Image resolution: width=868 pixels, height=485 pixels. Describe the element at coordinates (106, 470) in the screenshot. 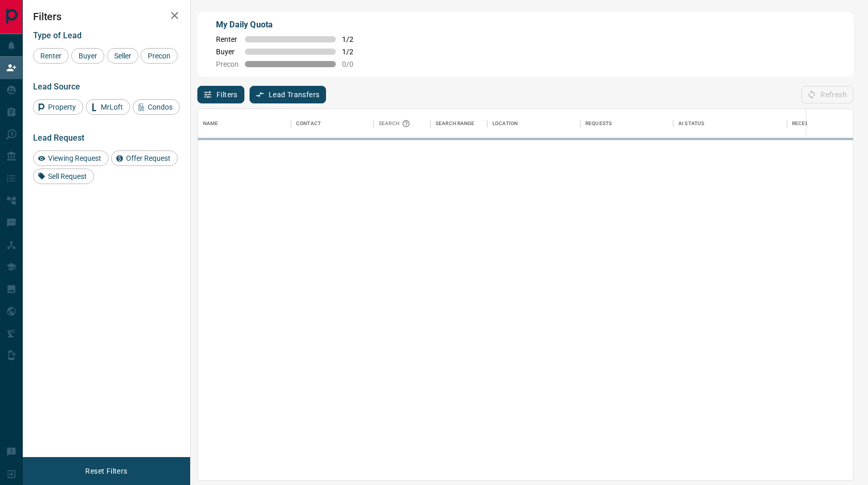

I see `button: Reset Filters` at that location.